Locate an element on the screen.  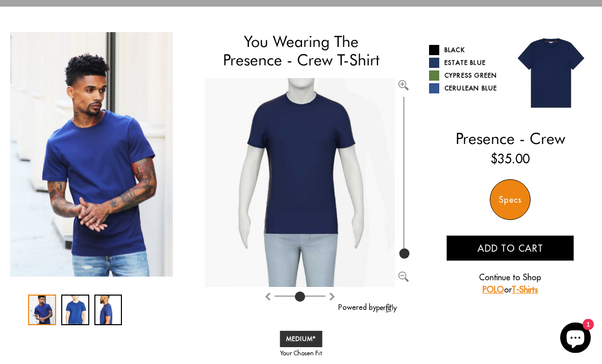
img: perfitly-logo_73ae6c82-e2e3-4a36-81b1-9e913f6ac5a1.png is located at coordinates (387, 308).